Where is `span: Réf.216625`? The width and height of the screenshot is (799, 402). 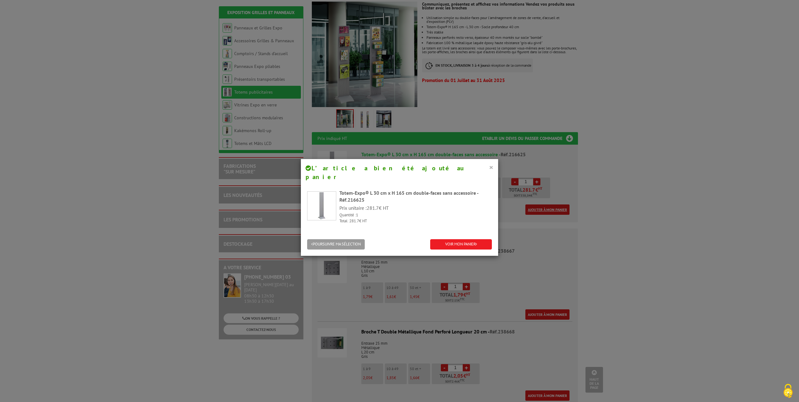 span: Réf.216625 is located at coordinates (352, 200).